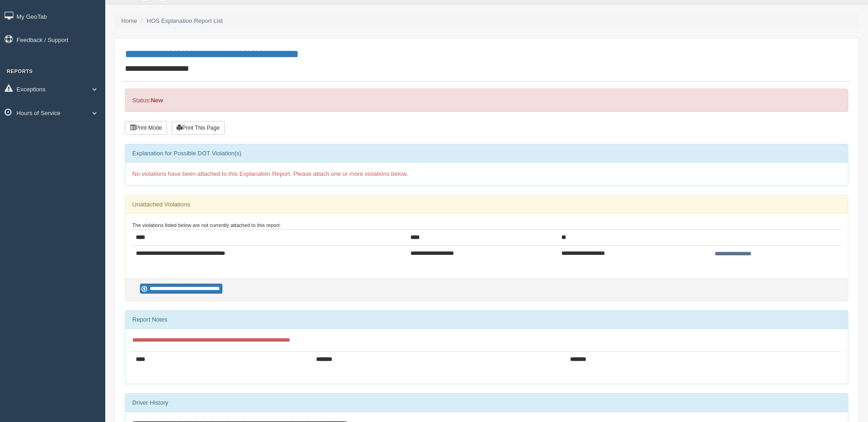 This screenshot has height=422, width=868. I want to click on span: No violations have been attached to this Explanation Report. Please attach one or more violations..., so click(270, 173).